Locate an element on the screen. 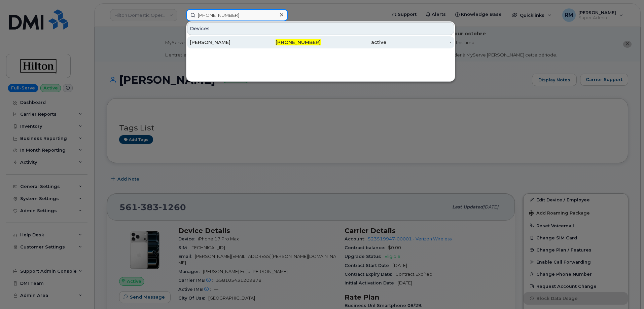  div: Devices is located at coordinates (321, 29).